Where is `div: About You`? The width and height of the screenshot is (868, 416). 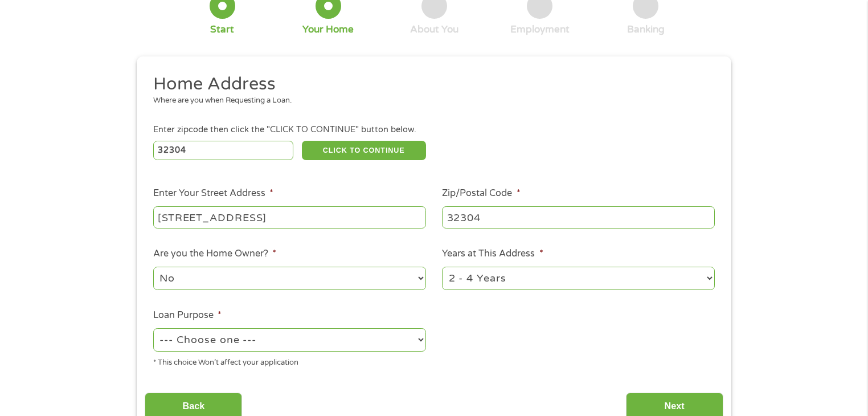
div: About You is located at coordinates (434, 29).